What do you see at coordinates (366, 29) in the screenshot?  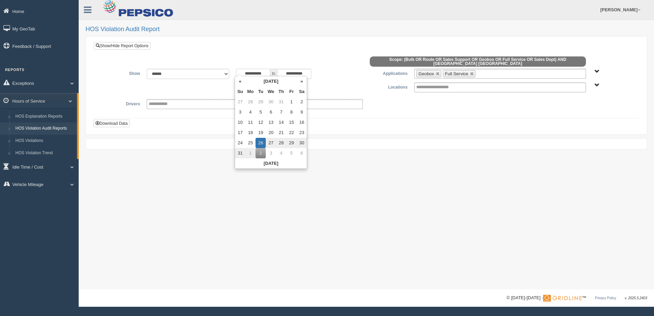 I see `h2: HOS Violation Audit Report` at bounding box center [366, 29].